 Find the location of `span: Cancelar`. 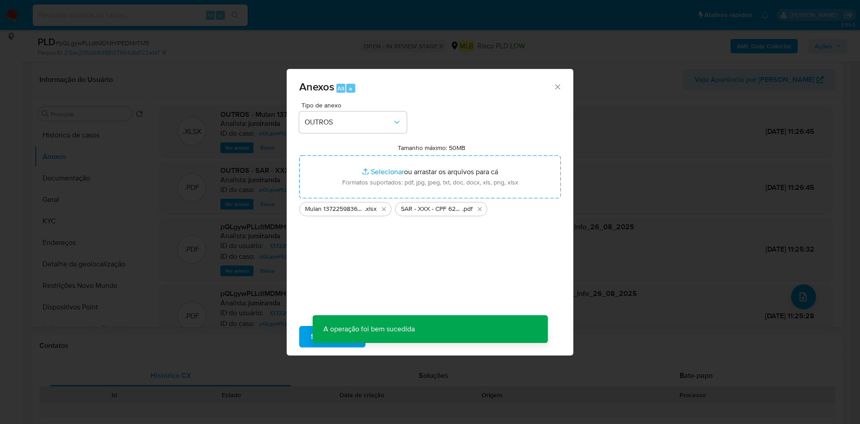

span: Cancelar is located at coordinates (395, 337).